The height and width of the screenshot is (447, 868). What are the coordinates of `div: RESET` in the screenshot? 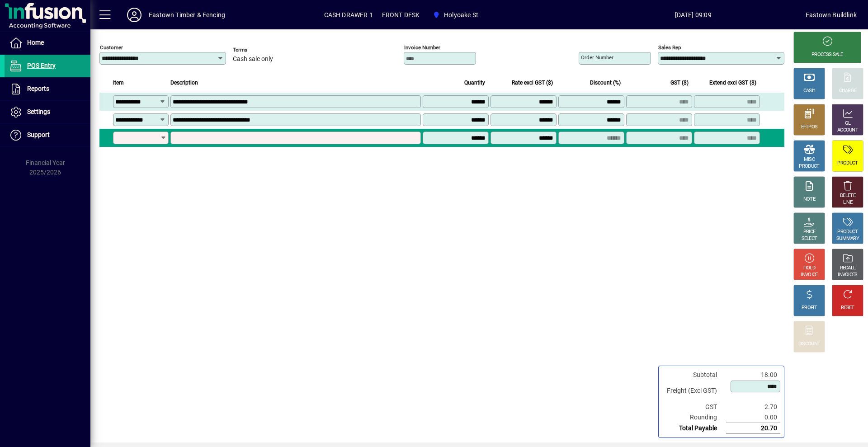 It's located at (848, 308).